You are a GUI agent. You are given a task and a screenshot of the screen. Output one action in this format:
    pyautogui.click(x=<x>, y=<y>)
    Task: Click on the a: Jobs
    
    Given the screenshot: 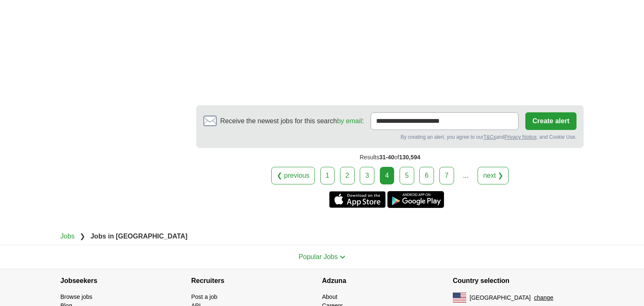 What is the action you would take?
    pyautogui.click(x=67, y=236)
    